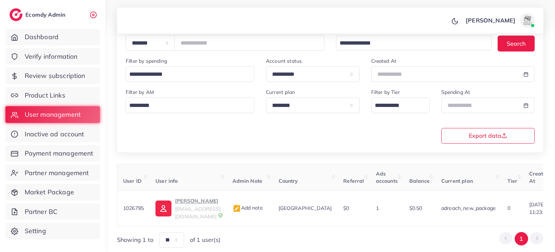  I want to click on a: Verify information, so click(53, 57).